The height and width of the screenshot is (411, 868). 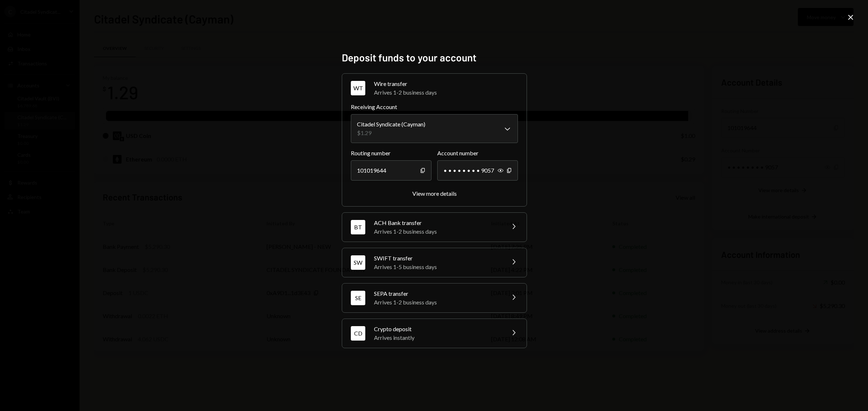 What do you see at coordinates (434, 262) in the screenshot?
I see `button: SWSWIFT transferArrives 1-5 business days` at bounding box center [434, 262].